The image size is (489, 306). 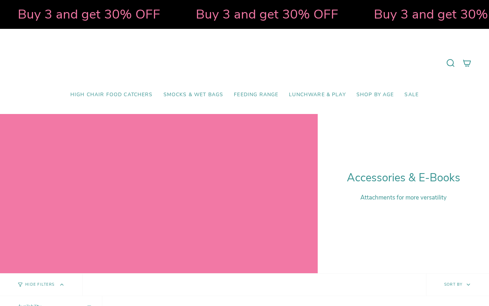 What do you see at coordinates (317, 95) in the screenshot?
I see `div: Lunchware & Play` at bounding box center [317, 95].